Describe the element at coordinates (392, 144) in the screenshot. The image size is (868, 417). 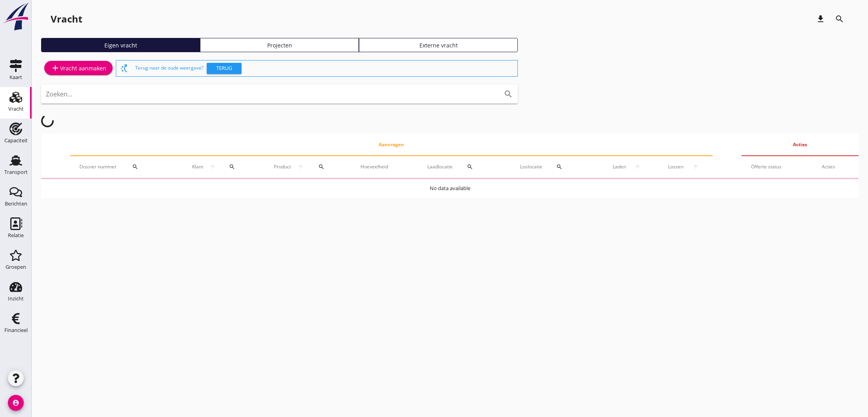
I see `th: Aanvragen` at that location.